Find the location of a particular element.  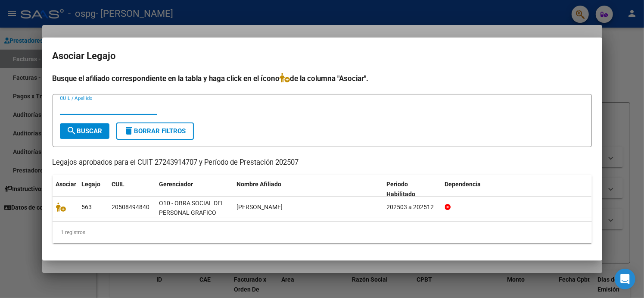

datatable-header-cell: Legajo is located at coordinates (93, 190).